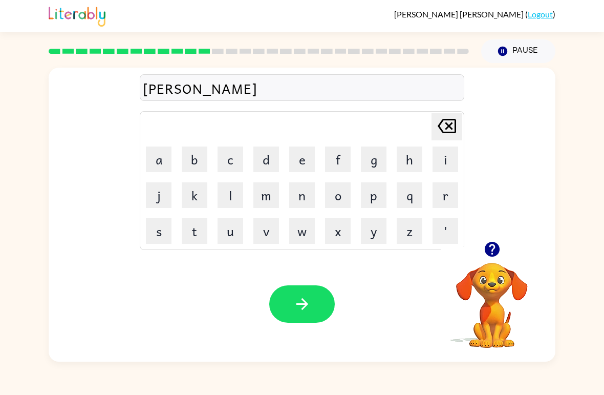 This screenshot has width=604, height=395. What do you see at coordinates (338, 231) in the screenshot?
I see `button: x` at bounding box center [338, 231].